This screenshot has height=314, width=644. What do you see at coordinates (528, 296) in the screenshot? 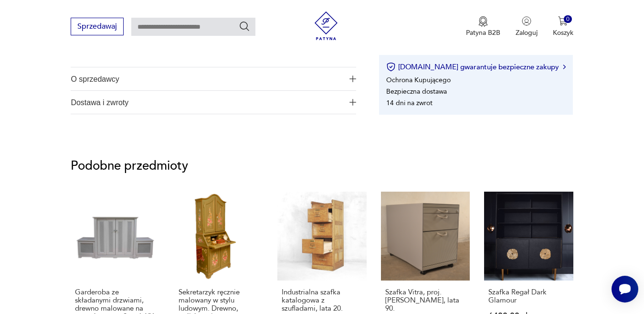
I see `p: Szafka Regał Dark Glamour` at bounding box center [528, 296].